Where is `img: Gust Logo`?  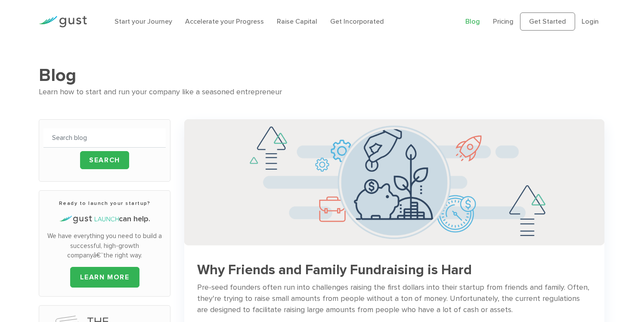 img: Gust Logo is located at coordinates (63, 21).